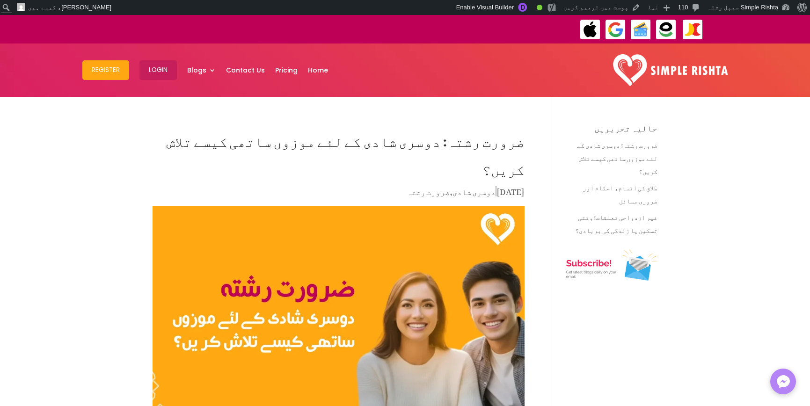 The image size is (810, 406). What do you see at coordinates (245, 70) in the screenshot?
I see `a: Contact Us` at bounding box center [245, 70].